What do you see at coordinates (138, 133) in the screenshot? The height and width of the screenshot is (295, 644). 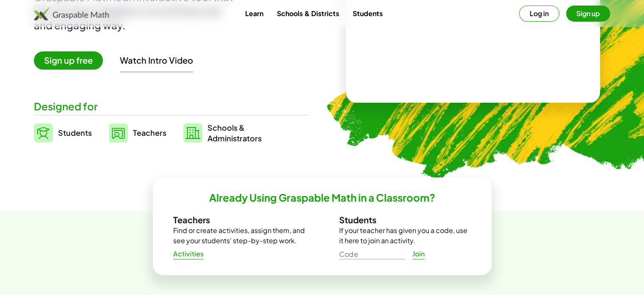 I see `a: Teachers` at bounding box center [138, 133].